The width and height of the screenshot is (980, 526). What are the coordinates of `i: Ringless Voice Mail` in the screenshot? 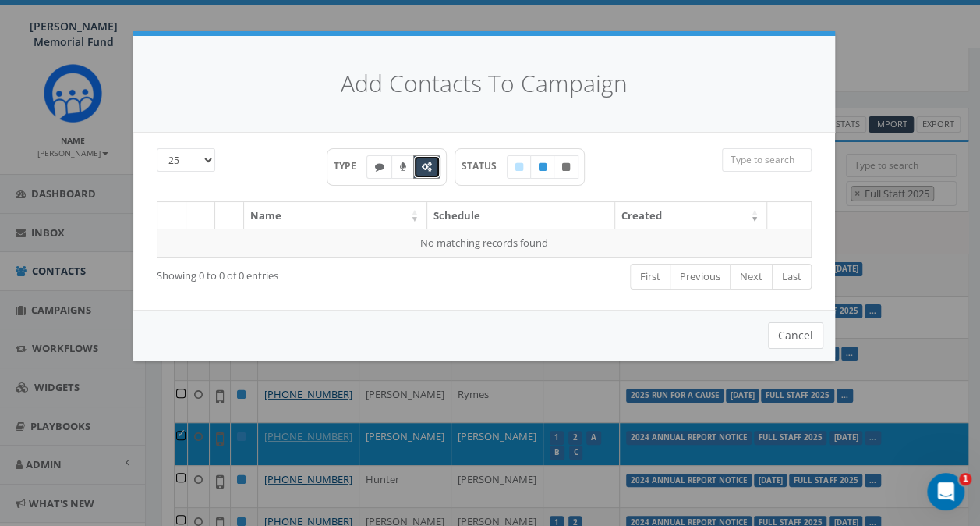 It's located at (403, 167).